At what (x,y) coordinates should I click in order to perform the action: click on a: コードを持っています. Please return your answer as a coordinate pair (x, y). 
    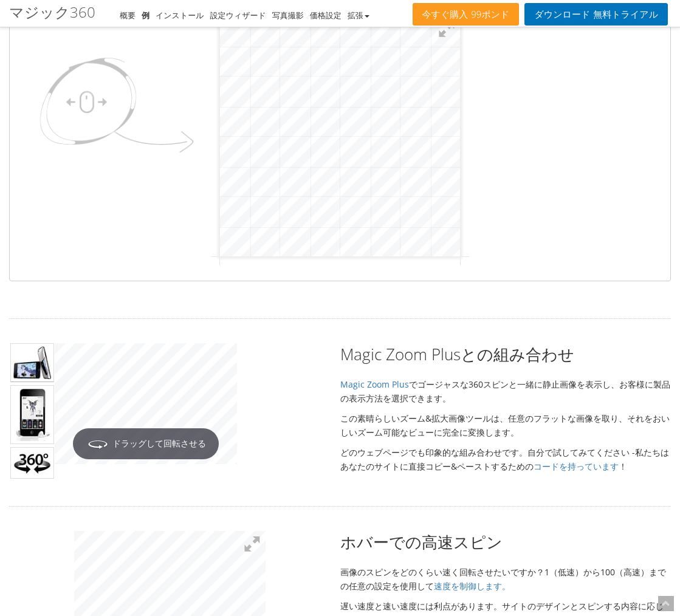
    Looking at the image, I should click on (576, 466).